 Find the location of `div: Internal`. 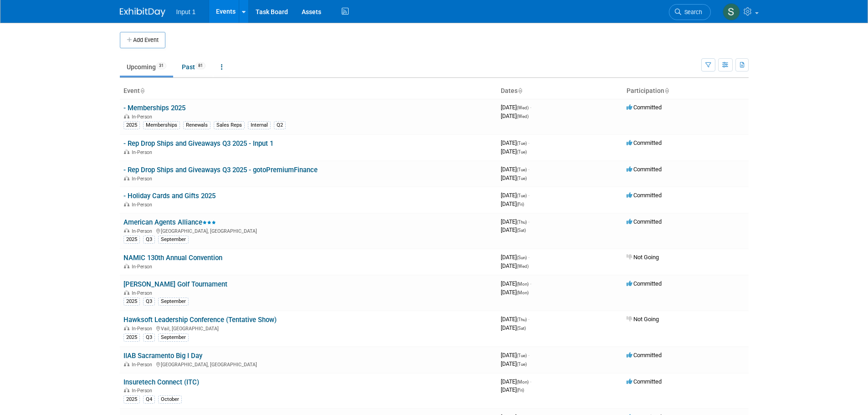

div: Internal is located at coordinates (260, 125).